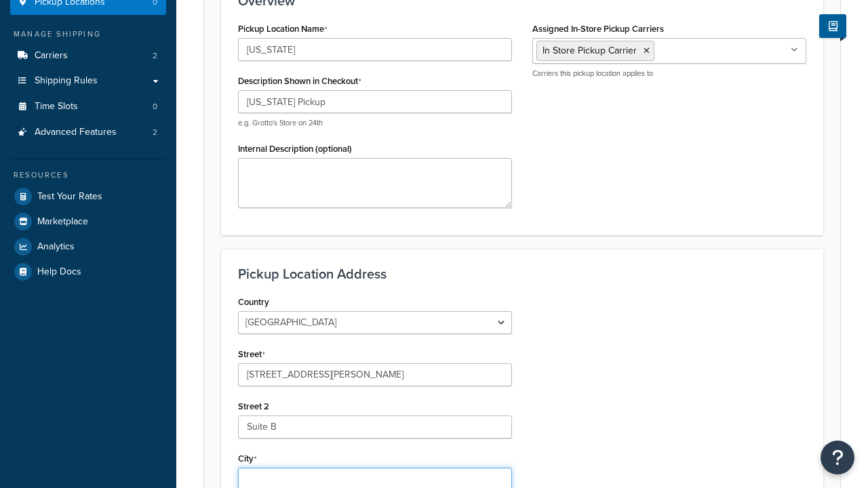 The image size is (868, 488). I want to click on h3: Pickup Location Address, so click(522, 274).